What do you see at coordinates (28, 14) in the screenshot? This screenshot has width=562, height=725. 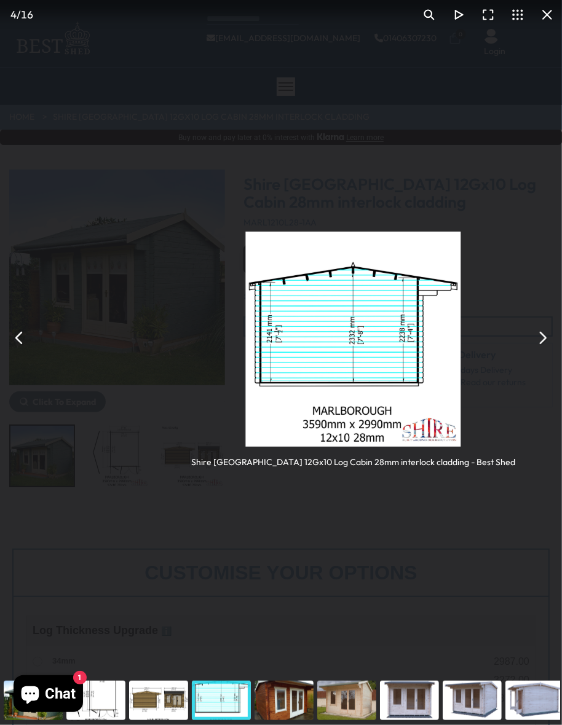 I see `span: 16` at bounding box center [28, 14].